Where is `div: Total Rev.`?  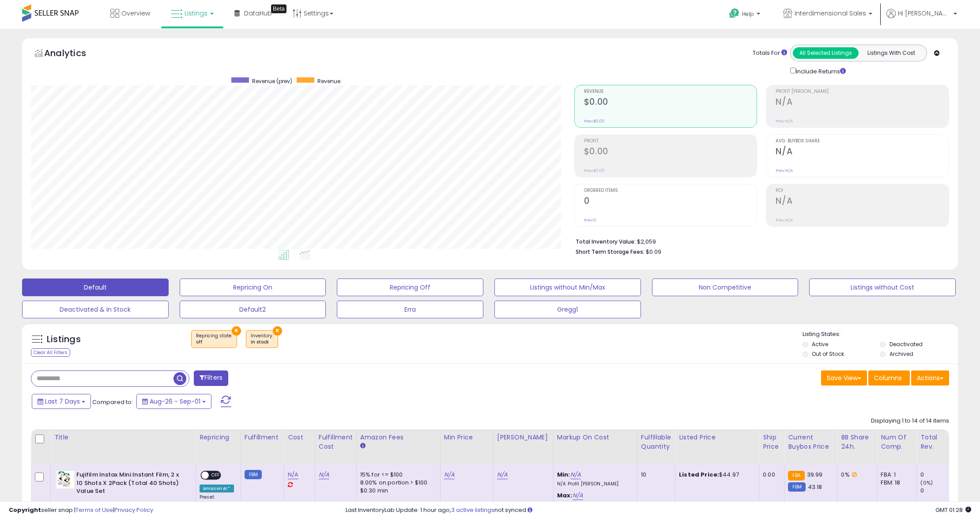
div: Total Rev. is located at coordinates (937, 442).